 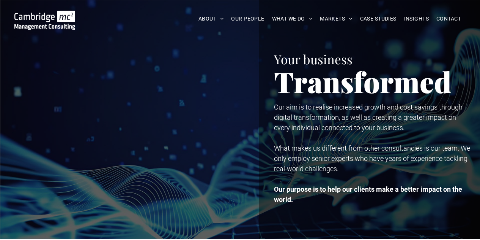 I want to click on span: Our aim is to realise increased growth and cost savings through digital transformation, as well a..., so click(x=368, y=117).